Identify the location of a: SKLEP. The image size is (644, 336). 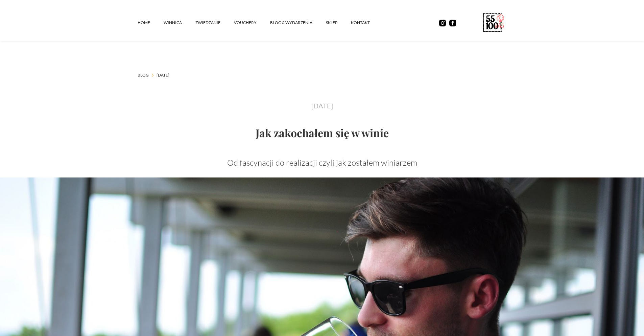
(338, 23).